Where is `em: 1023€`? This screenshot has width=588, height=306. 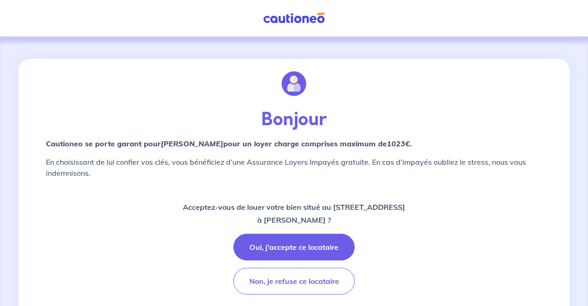
em: 1023€ is located at coordinates (398, 143).